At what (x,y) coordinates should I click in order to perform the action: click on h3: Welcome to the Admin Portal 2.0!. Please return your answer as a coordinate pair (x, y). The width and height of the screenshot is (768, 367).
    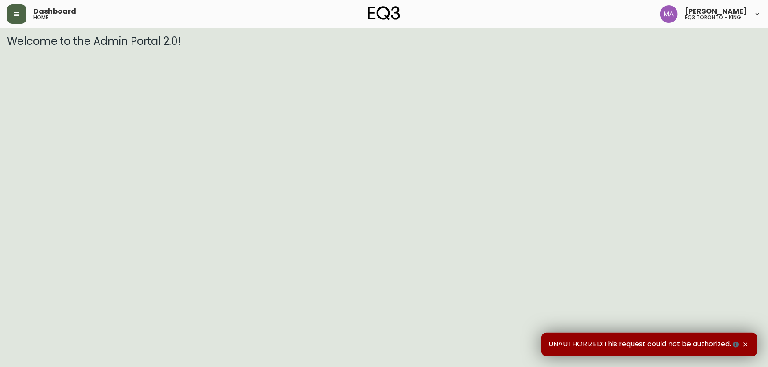
    Looking at the image, I should click on (384, 41).